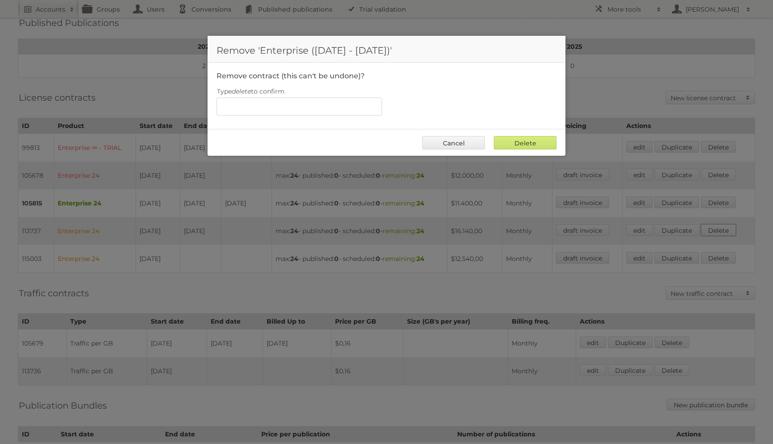 The width and height of the screenshot is (773, 444). Describe the element at coordinates (454, 143) in the screenshot. I see `a: Cancel` at that location.